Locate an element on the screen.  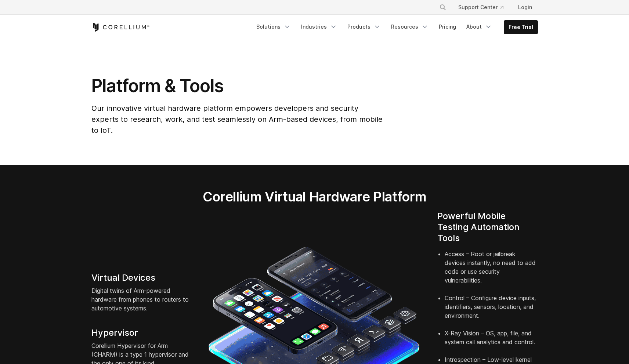
span: Our innovative virtual hardware platform empowers developers and security experts to research, wo... is located at coordinates (237, 119).